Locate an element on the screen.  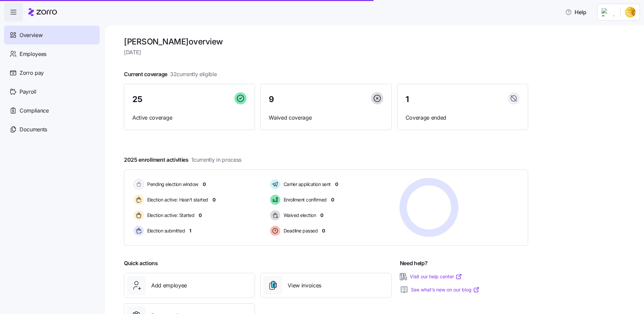
span: Payroll is located at coordinates (28, 92).